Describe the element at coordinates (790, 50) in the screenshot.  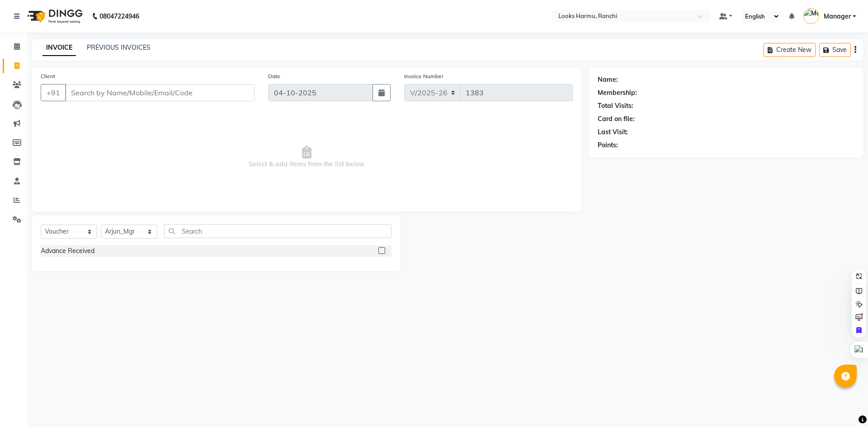
I see `button: Create New` at that location.